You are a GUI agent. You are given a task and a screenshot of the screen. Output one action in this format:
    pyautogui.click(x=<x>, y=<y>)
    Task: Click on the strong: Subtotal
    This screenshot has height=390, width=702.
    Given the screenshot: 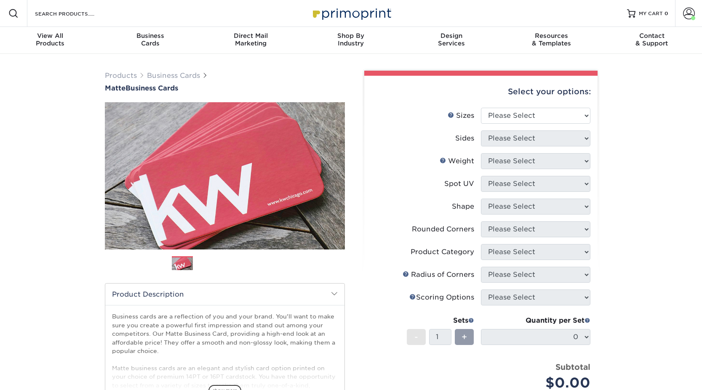 What is the action you would take?
    pyautogui.click(x=573, y=367)
    